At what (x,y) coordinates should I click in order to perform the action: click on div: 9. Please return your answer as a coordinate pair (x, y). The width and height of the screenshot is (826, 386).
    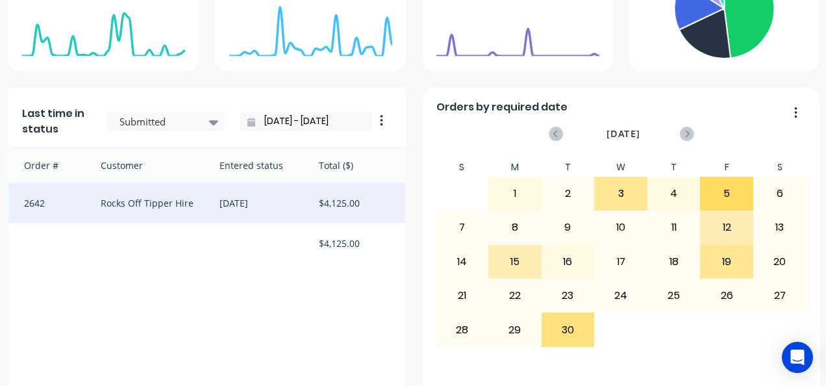
    Looking at the image, I should click on (569, 227).